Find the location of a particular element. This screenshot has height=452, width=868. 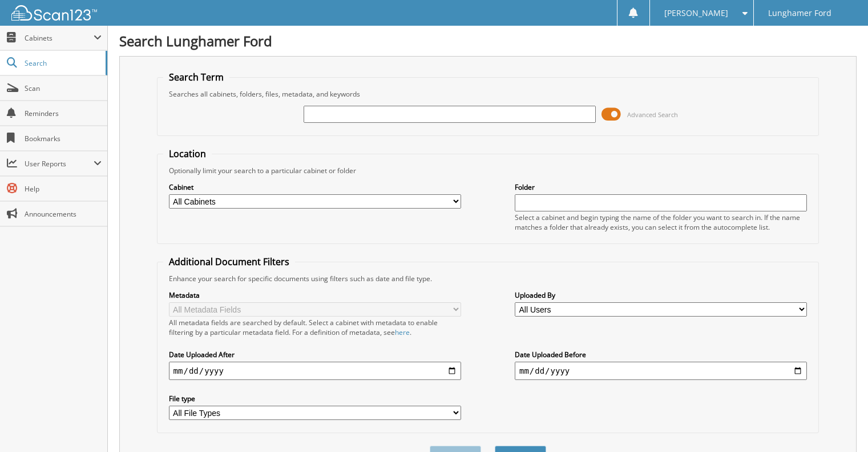

label: Folder is located at coordinates (661, 187).